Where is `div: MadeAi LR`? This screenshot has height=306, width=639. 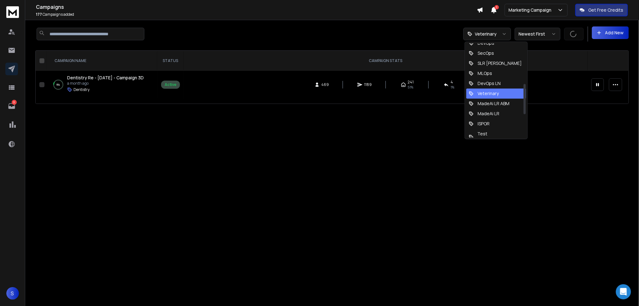
div: MadeAi LR is located at coordinates (484, 114).